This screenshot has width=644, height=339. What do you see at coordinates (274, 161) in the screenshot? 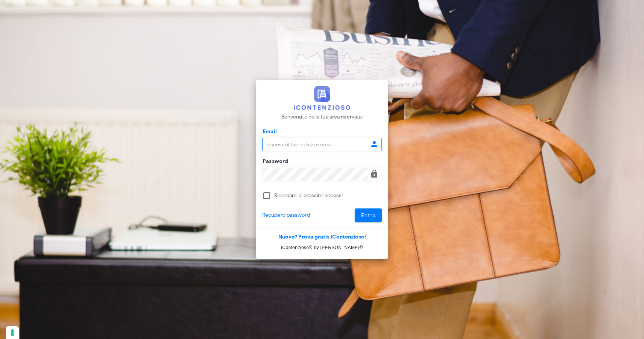
I see `label: Password` at bounding box center [274, 161].